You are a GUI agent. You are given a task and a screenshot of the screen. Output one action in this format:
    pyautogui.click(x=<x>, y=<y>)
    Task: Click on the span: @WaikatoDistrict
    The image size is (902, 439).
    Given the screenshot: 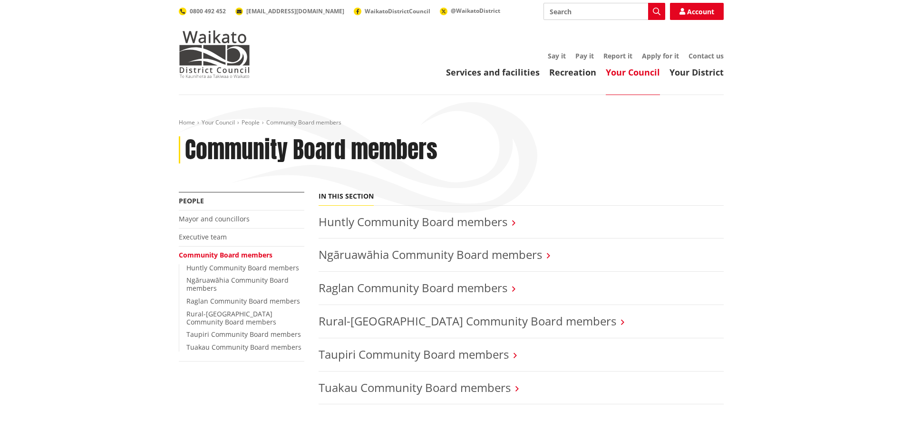 What is the action you would take?
    pyautogui.click(x=475, y=10)
    